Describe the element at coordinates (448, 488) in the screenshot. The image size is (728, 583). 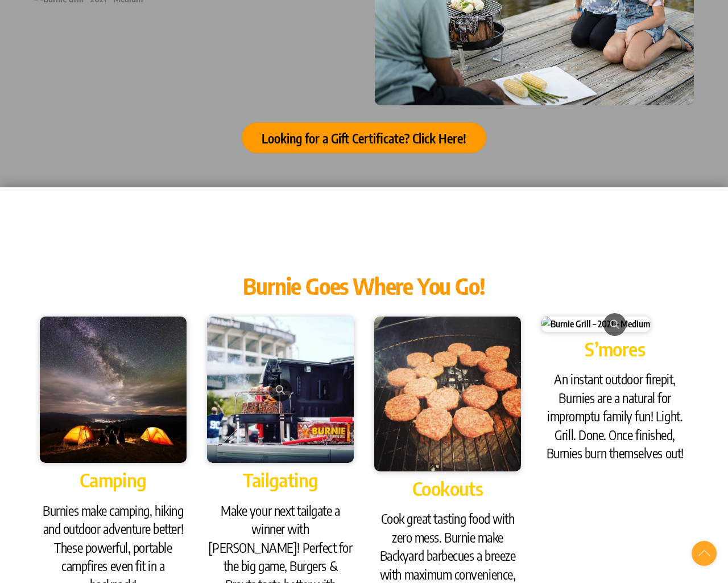
I see `span: Cookouts` at that location.